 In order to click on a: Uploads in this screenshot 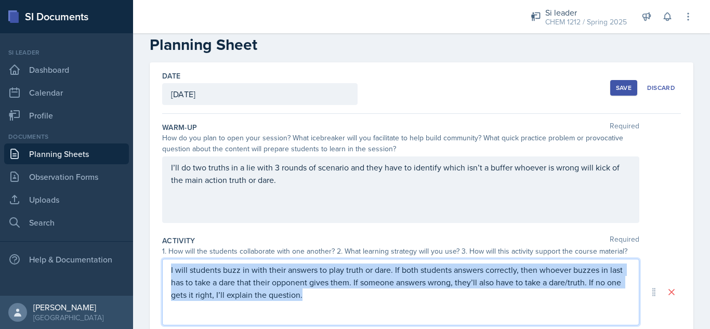, I will do `click(67, 200)`.